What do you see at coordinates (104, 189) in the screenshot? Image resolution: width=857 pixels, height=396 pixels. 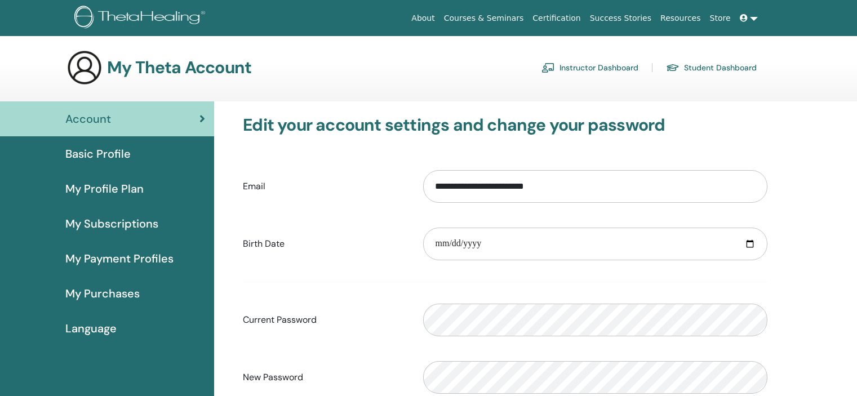 I see `span: My Profile Plan` at bounding box center [104, 189].